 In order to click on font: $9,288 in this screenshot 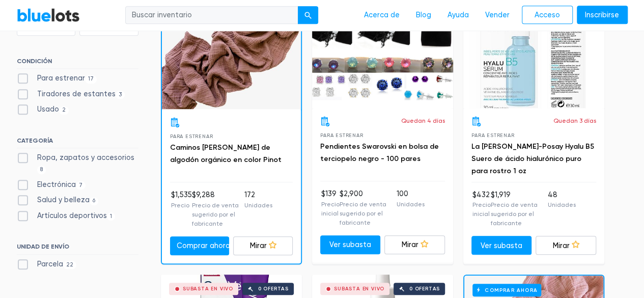, I will do `click(203, 194)`.